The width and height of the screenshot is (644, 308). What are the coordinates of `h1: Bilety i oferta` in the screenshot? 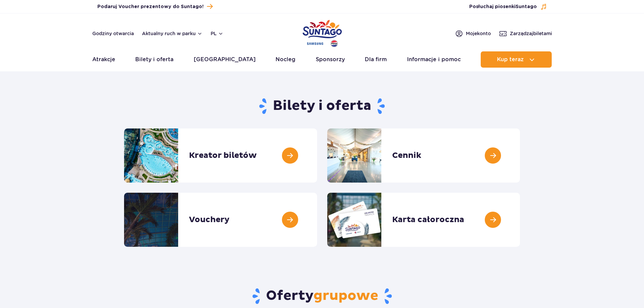 It's located at (322, 106).